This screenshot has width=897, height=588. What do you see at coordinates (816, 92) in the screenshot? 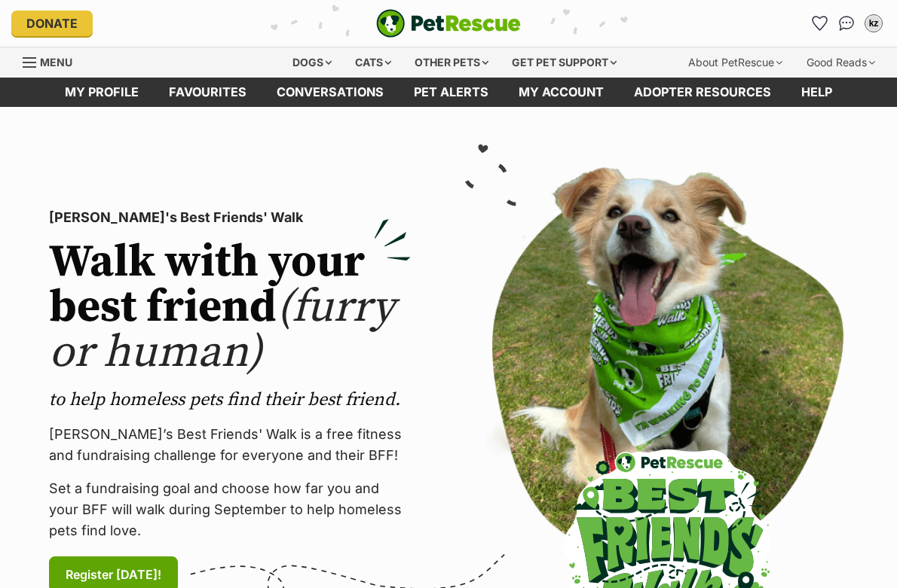
I see `a: Help` at bounding box center [816, 92].